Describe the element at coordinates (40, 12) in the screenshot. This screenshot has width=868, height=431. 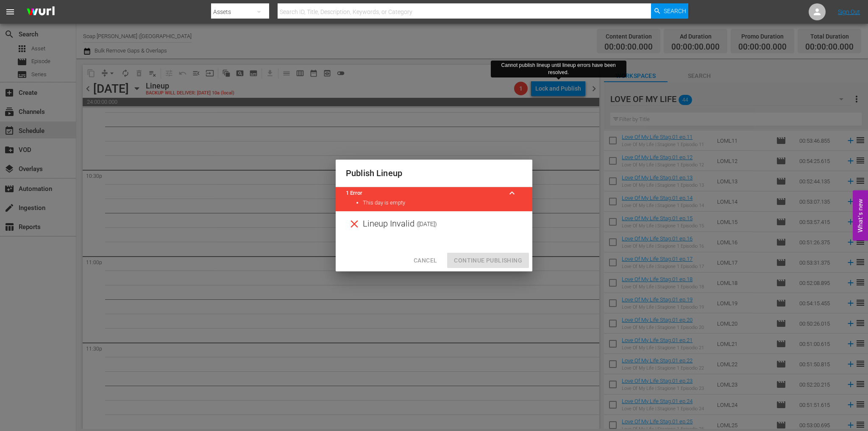
I see `img: ans4CAIJ8jUAAAAAAAAAAAAAAAAAAAAAAAAgQb4GAAAAAAAAAAAAAAAAAAAAAAAAJMjXAAAAAAAAAAAAAAAAAAAAAAAAgAT5G...` at that location.